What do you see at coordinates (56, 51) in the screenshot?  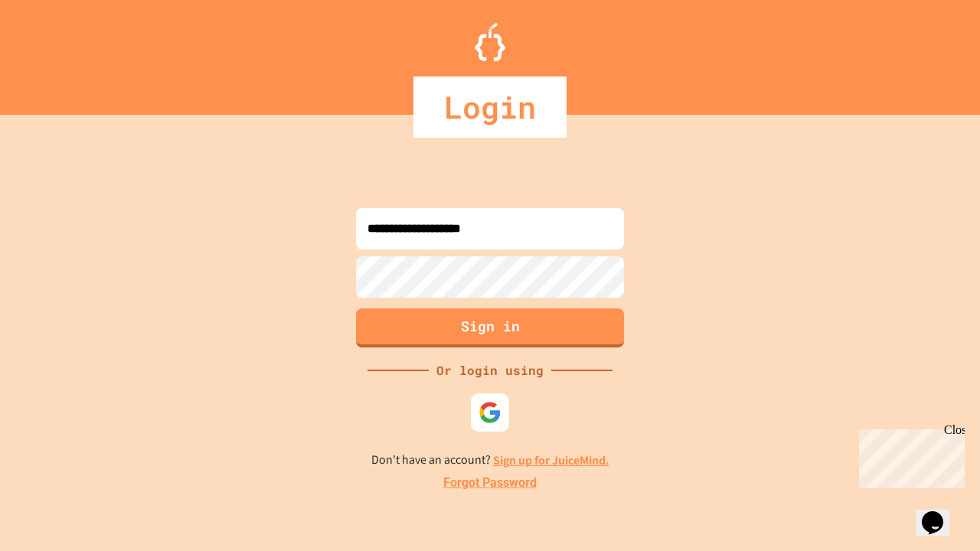 I see `div: Chat with us now!Close` at bounding box center [56, 51].